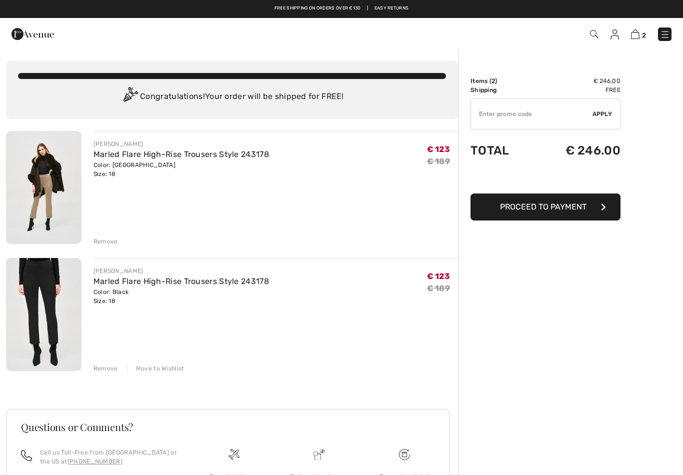  I want to click on button: Proceed to Payment, so click(545, 207).